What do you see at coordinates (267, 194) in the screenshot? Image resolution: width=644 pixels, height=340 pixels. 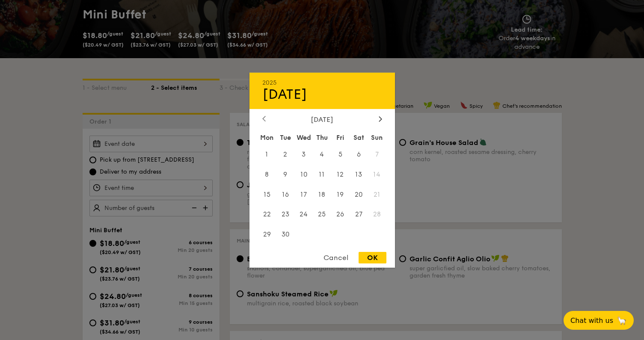 I see `span: 15` at bounding box center [267, 194].